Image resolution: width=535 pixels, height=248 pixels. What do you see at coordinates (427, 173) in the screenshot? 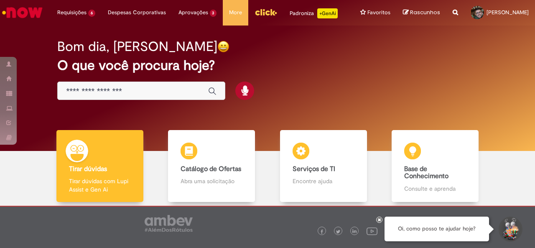
I see `b: Base de Conhecimento` at bounding box center [427, 173].